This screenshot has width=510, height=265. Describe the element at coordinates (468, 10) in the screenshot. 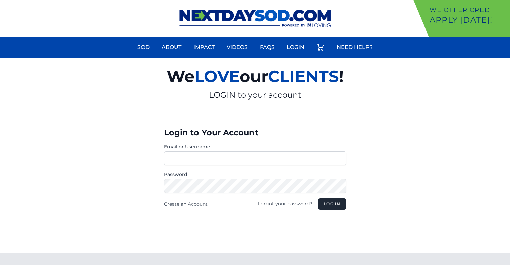

I see `p: We offer Credit` at that location.